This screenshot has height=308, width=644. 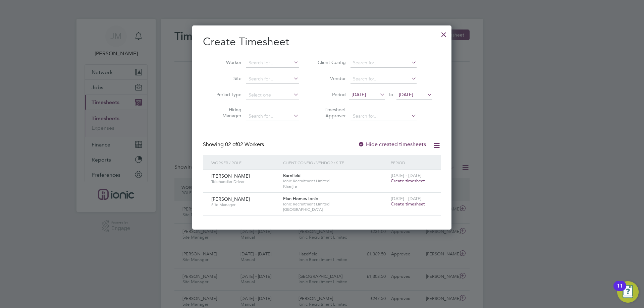 I want to click on span: Khanjra, so click(x=335, y=186).